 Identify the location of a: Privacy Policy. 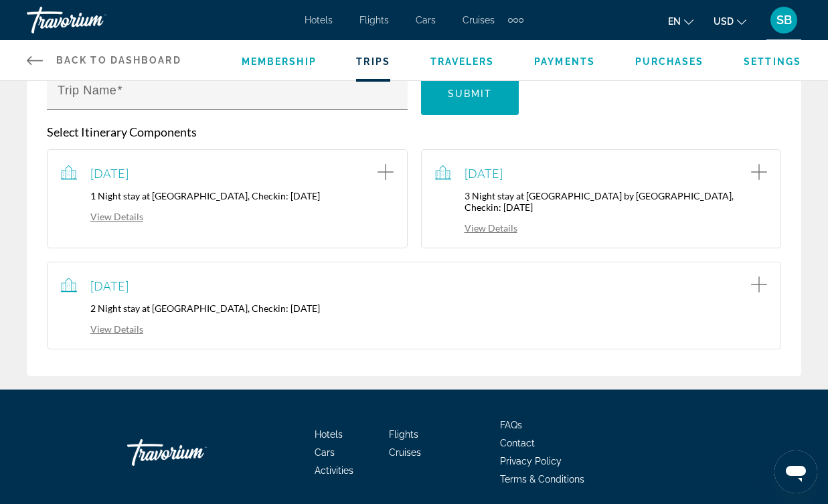
(531, 461).